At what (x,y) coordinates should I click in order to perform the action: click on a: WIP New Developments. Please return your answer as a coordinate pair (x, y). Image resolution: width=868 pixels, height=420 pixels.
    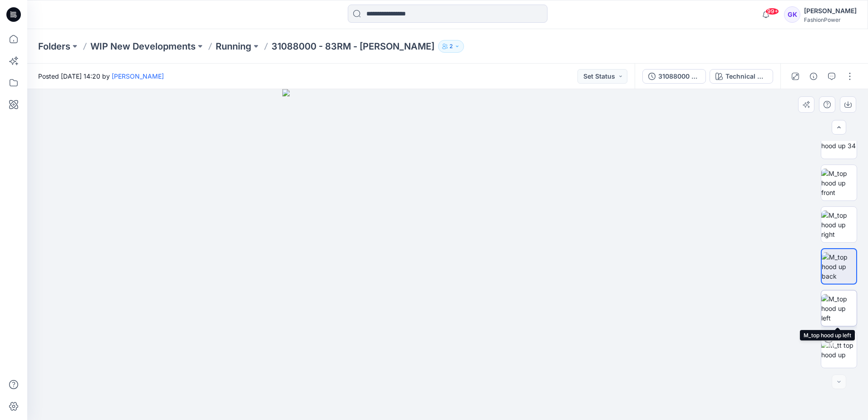
    Looking at the image, I should click on (143, 46).